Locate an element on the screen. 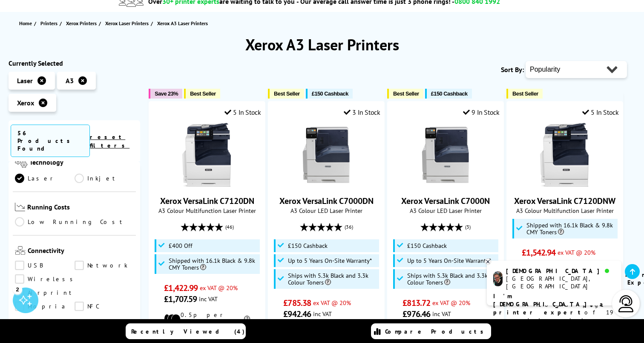  span: £1,422.99 is located at coordinates (181, 288).